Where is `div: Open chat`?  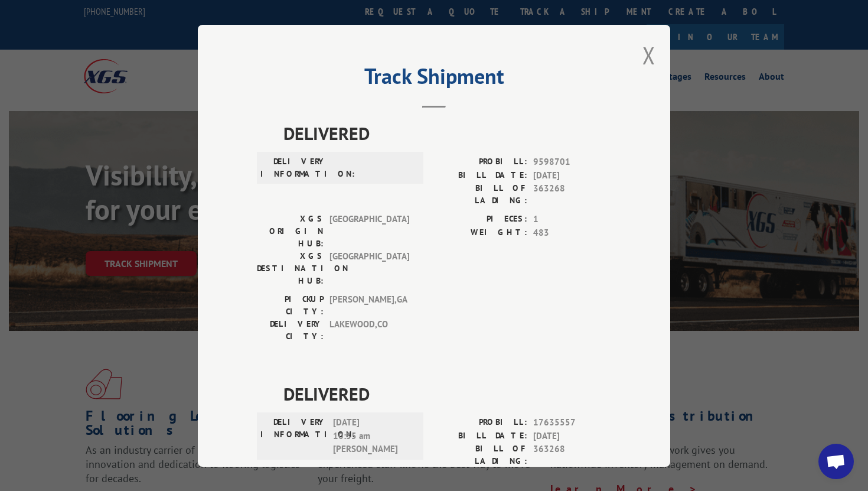
div: Open chat is located at coordinates (836, 462).